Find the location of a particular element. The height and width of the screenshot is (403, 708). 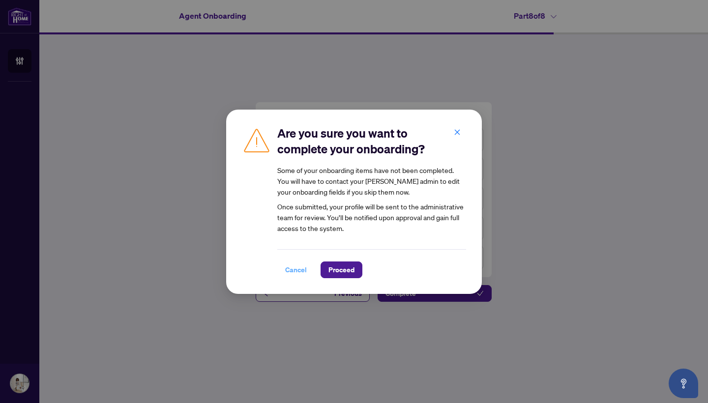

button: Proceed is located at coordinates (341, 270).